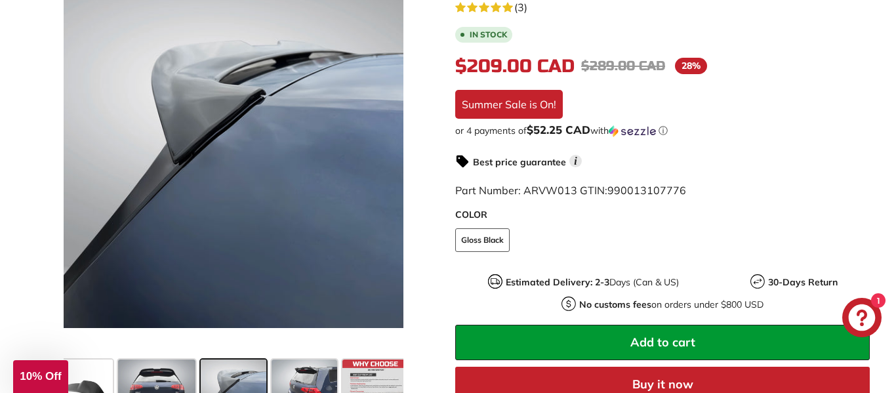 This screenshot has width=896, height=393. I want to click on span: Add to cart, so click(663, 342).